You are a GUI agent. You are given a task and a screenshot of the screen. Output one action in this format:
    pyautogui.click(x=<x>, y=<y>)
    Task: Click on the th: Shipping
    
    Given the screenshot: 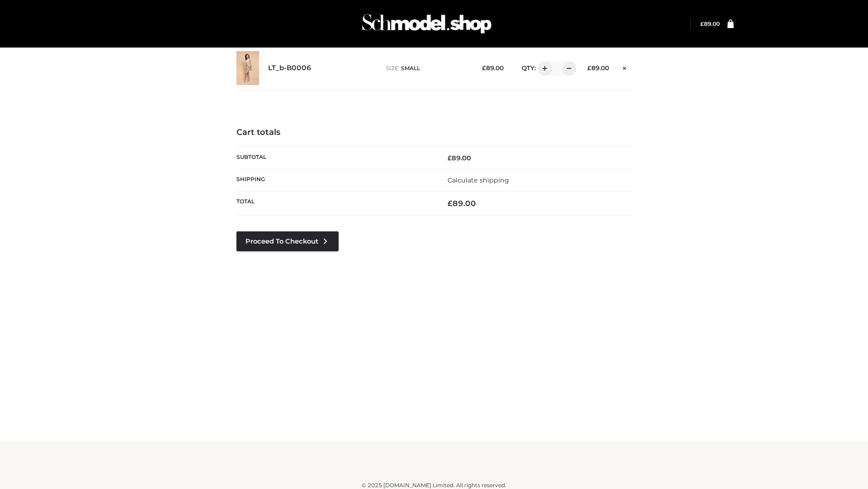 What is the action you would take?
    pyautogui.click(x=335, y=180)
    